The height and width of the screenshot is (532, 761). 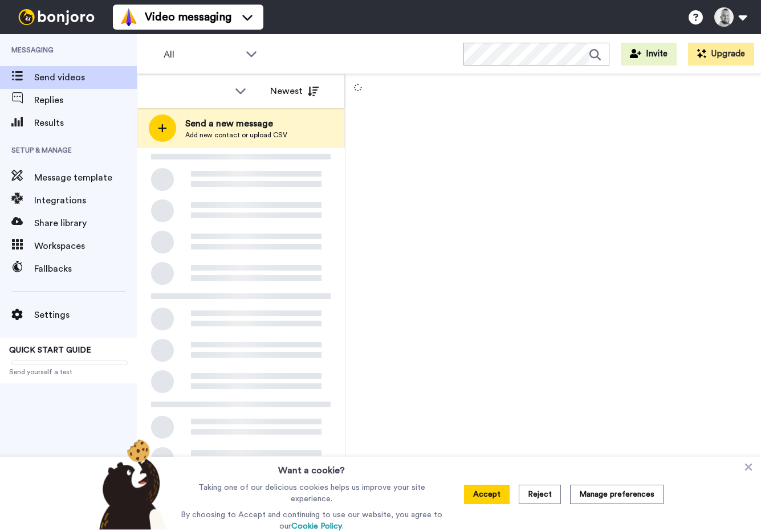 I want to click on span: Fallbacks, so click(x=86, y=269).